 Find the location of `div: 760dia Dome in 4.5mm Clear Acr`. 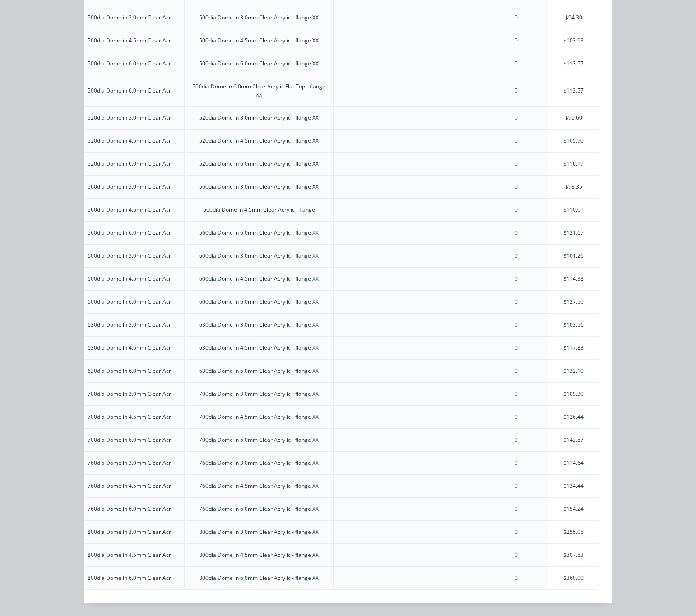

div: 760dia Dome in 4.5mm Clear Acr is located at coordinates (129, 486).